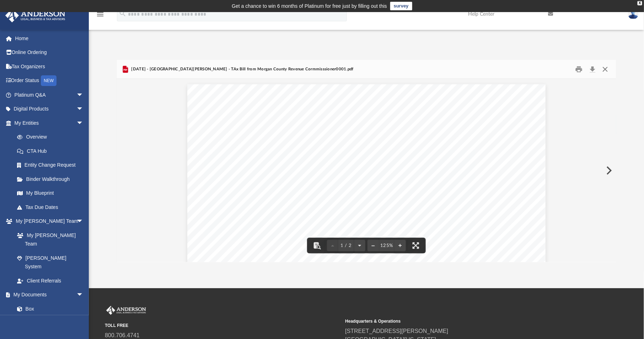 The width and height of the screenshot is (644, 339). Describe the element at coordinates (309, 6) in the screenshot. I see `div: Get a chance to win 6 months of Platinum for free just by filling out this` at that location.